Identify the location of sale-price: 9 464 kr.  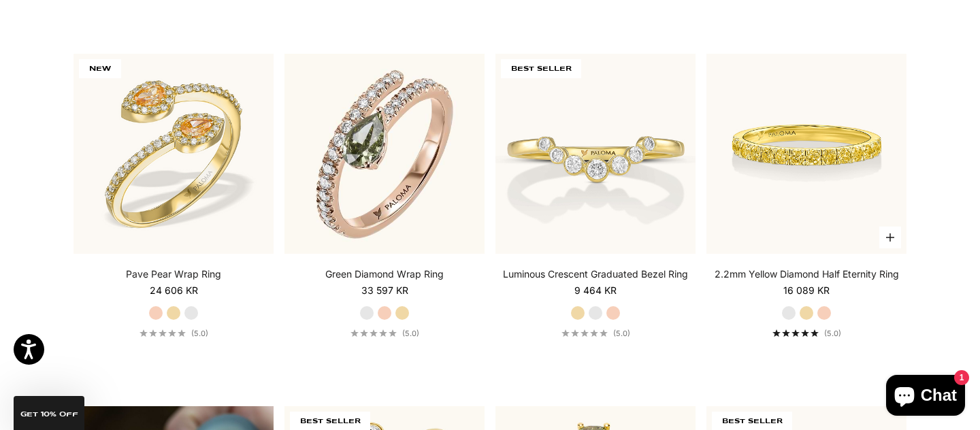
(595, 291).